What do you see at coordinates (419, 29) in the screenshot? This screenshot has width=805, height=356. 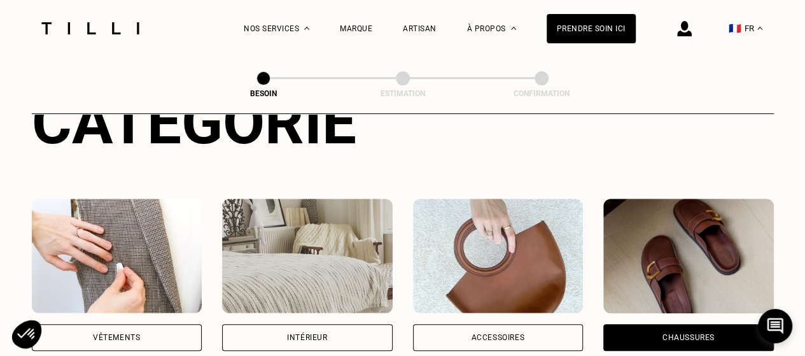 I see `a: Artisan` at bounding box center [419, 29].